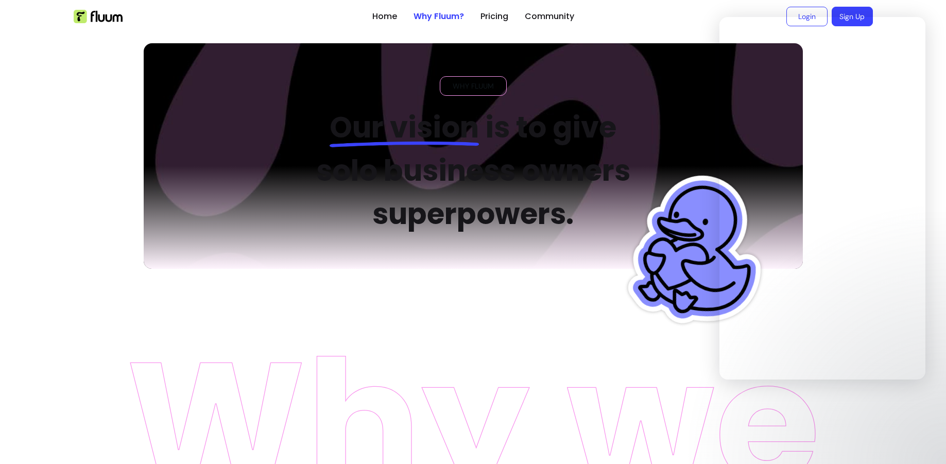 The width and height of the screenshot is (946, 464). What do you see at coordinates (439, 16) in the screenshot?
I see `a: Why Fluum?` at bounding box center [439, 16].